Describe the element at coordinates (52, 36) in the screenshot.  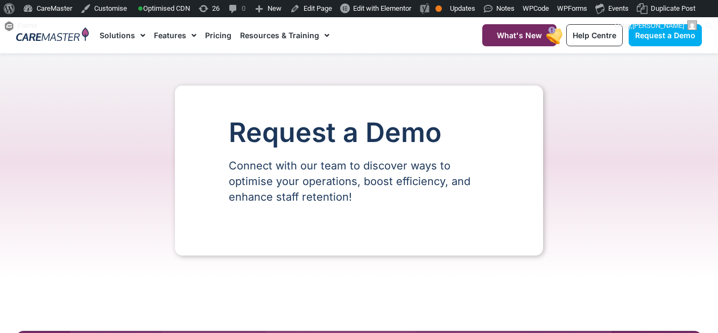
I see `img: CareMaster Logo` at that location.